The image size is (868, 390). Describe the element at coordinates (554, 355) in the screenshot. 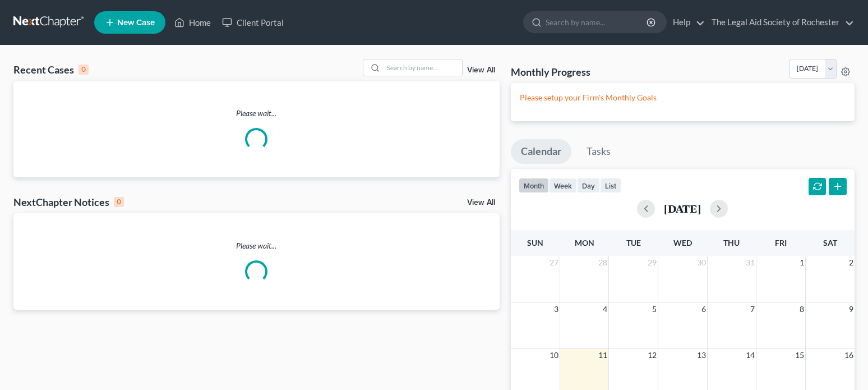

I see `span: 10` at that location.